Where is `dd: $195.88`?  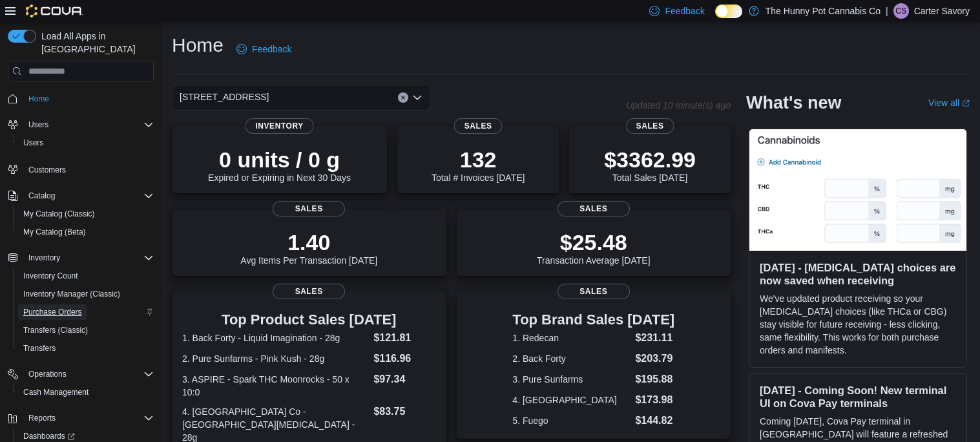
dd: $195.88 is located at coordinates (654, 379).